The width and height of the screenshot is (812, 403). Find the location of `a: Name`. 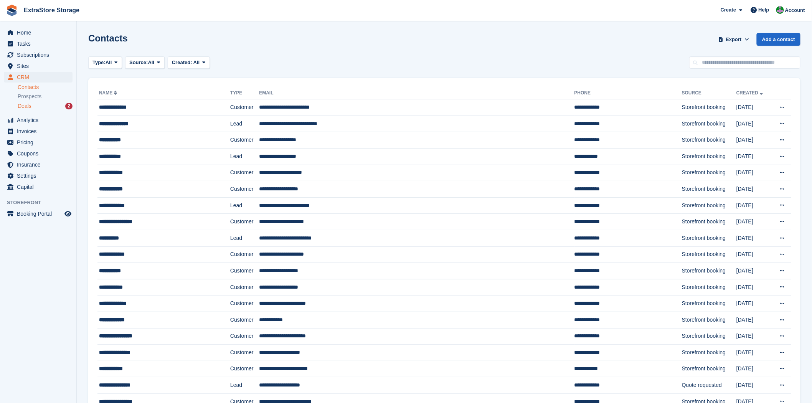

a: Name is located at coordinates (109, 93).